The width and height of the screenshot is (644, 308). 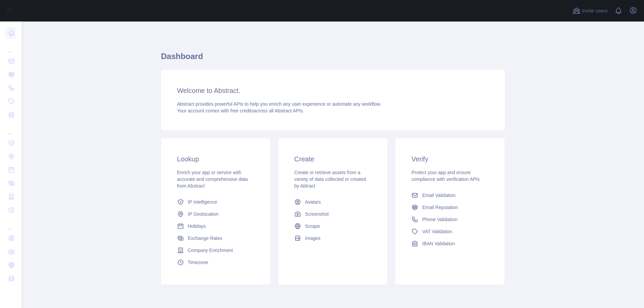 What do you see at coordinates (333, 202) in the screenshot?
I see `a: Avatars` at bounding box center [333, 202].